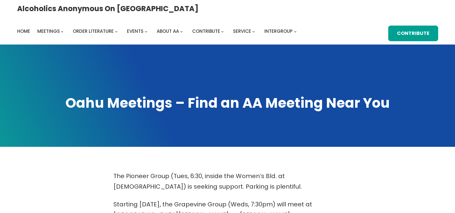 The width and height of the screenshot is (455, 213). I want to click on button: Contribute submenu, so click(222, 31).